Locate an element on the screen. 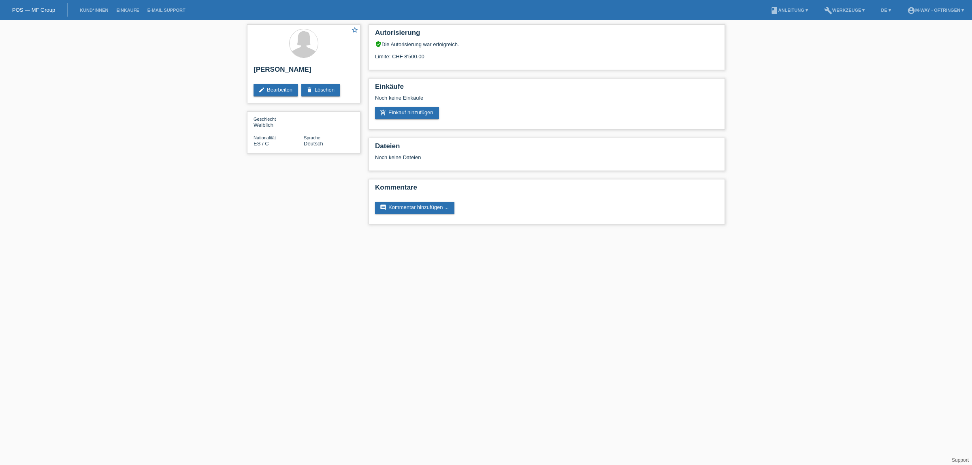 This screenshot has height=465, width=972. span: Deutsch is located at coordinates (313, 143).